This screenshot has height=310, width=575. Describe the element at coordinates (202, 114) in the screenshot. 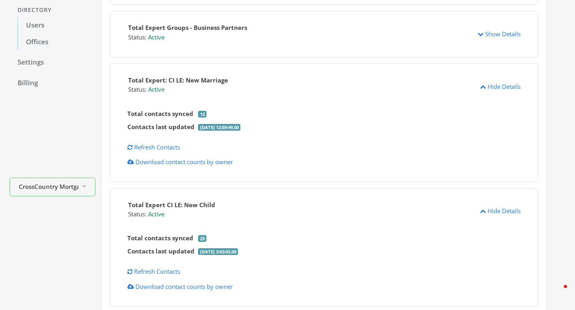

I see `span: 12` at that location.